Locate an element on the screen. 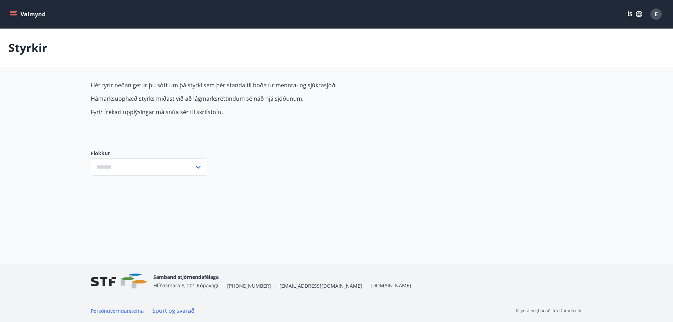  img: vjCaq2fThgY3EUYqSgpjEiBg6WP39ov69hlhuPVN.png is located at coordinates (119, 281).